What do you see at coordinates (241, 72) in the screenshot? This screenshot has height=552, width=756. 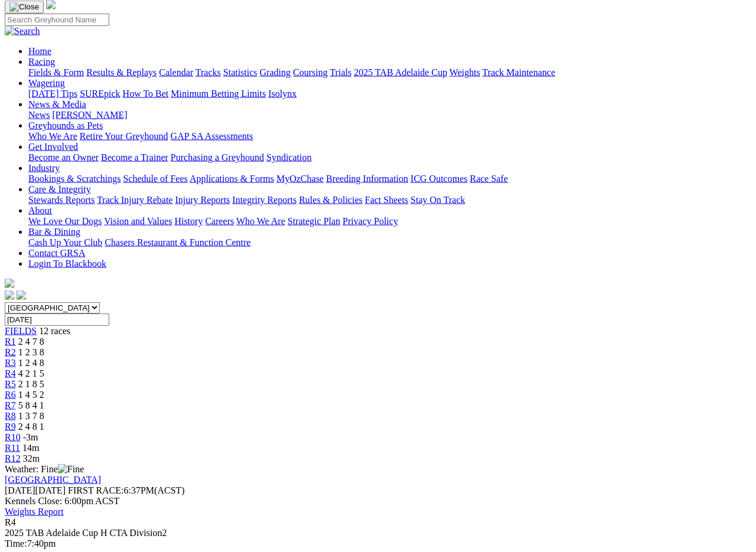 I see `a: Statistics` at bounding box center [241, 72].